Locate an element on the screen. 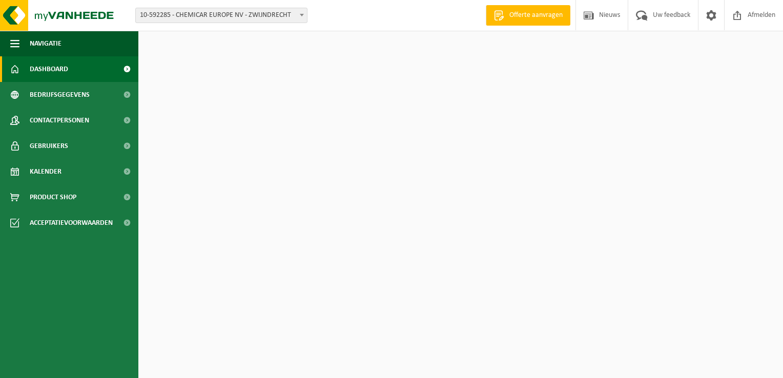  span: 10-592285 - CHEMICAR EUROPE NV - ZWIJNDRECHT is located at coordinates (221, 15).